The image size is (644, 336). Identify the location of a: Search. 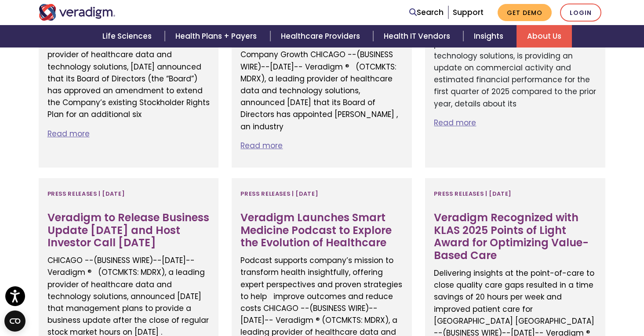
(427, 12).